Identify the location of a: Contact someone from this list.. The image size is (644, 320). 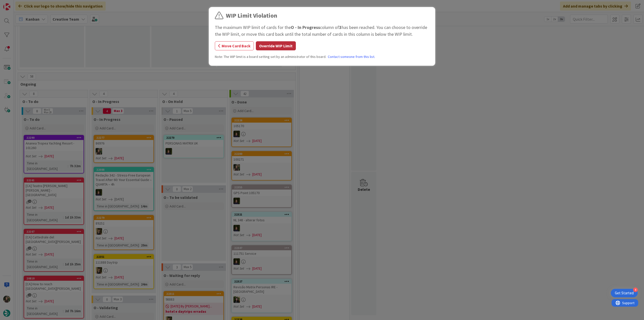
(351, 57).